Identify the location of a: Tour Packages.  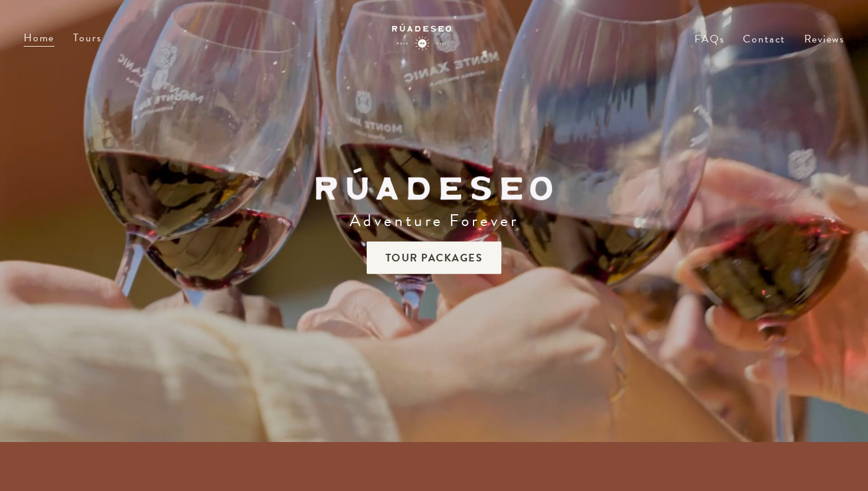
(434, 258).